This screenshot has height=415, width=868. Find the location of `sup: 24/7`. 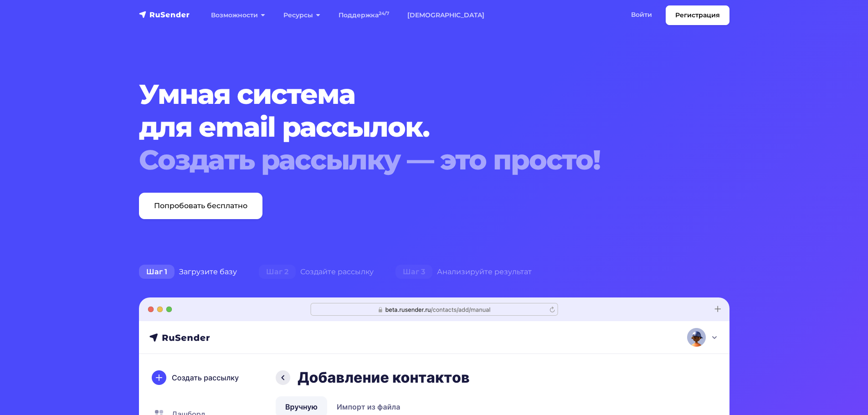

sup: 24/7 is located at coordinates (384, 13).